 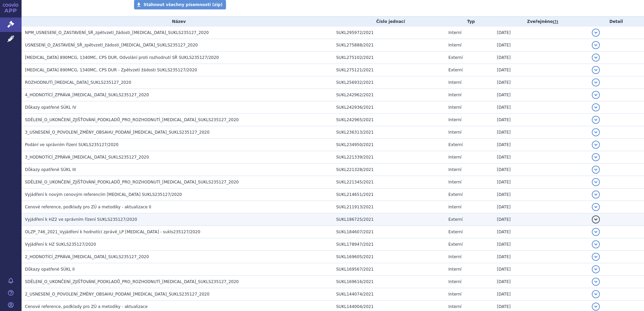 What do you see at coordinates (389, 120) in the screenshot?
I see `td: SUKL242965/2021` at bounding box center [389, 120].